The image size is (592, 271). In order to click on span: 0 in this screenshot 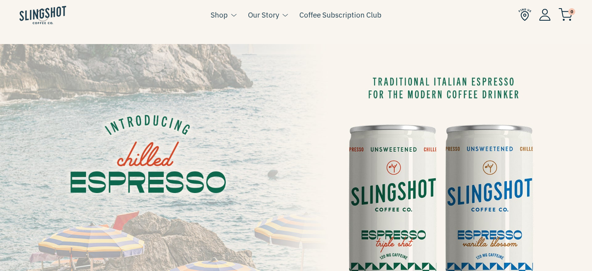, I will do `click(572, 12)`.